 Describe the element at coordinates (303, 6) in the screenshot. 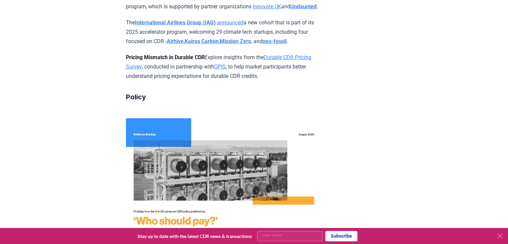

I see `a: Undaunted` at that location.